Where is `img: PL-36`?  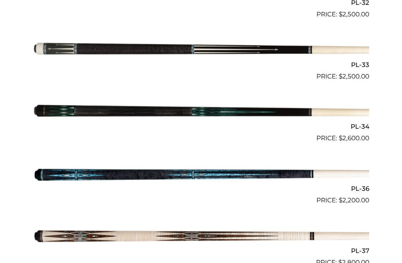 img: PL-36 is located at coordinates (201, 174).